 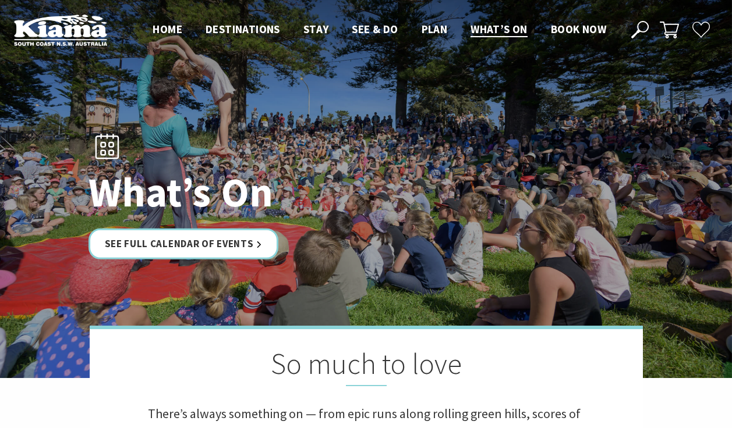 I want to click on nav: Main Menu, so click(x=379, y=30).